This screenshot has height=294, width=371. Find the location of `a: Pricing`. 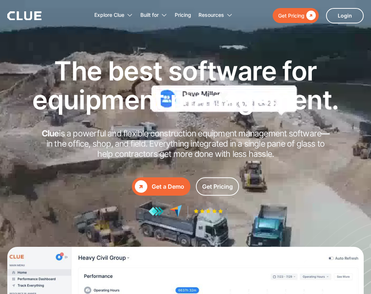

a: Pricing is located at coordinates (183, 15).